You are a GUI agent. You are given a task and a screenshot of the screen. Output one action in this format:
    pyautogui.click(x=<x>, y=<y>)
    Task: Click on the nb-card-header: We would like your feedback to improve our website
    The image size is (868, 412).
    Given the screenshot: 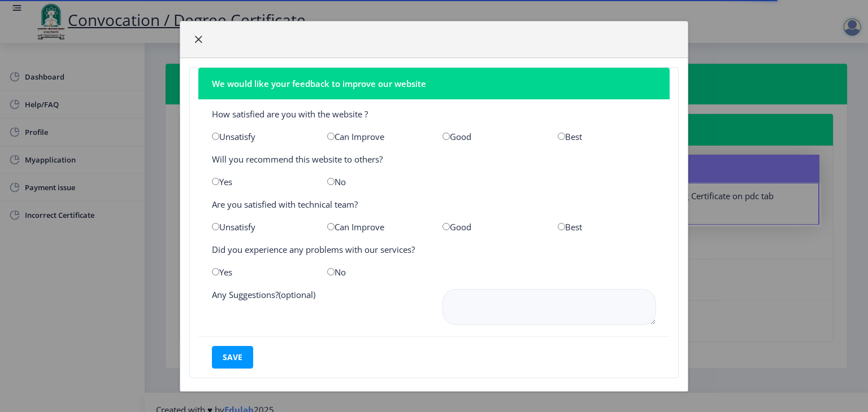 What is the action you would take?
    pyautogui.click(x=434, y=83)
    